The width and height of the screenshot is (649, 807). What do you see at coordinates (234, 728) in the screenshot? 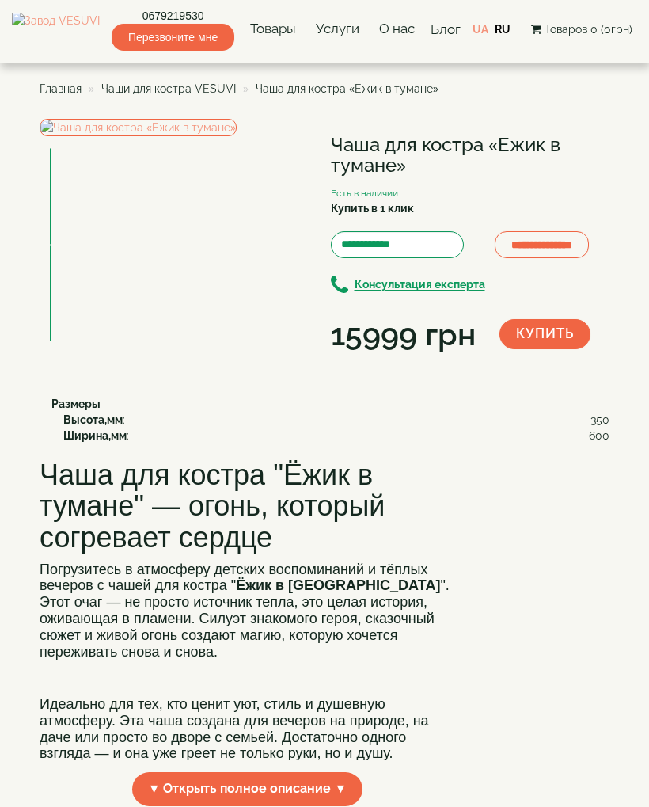
I see `span: Идеально для тех, кто ценит уют, стиль и душевную атмосферу. Эта чаша создана для вечеров на прир...` at bounding box center [234, 728].